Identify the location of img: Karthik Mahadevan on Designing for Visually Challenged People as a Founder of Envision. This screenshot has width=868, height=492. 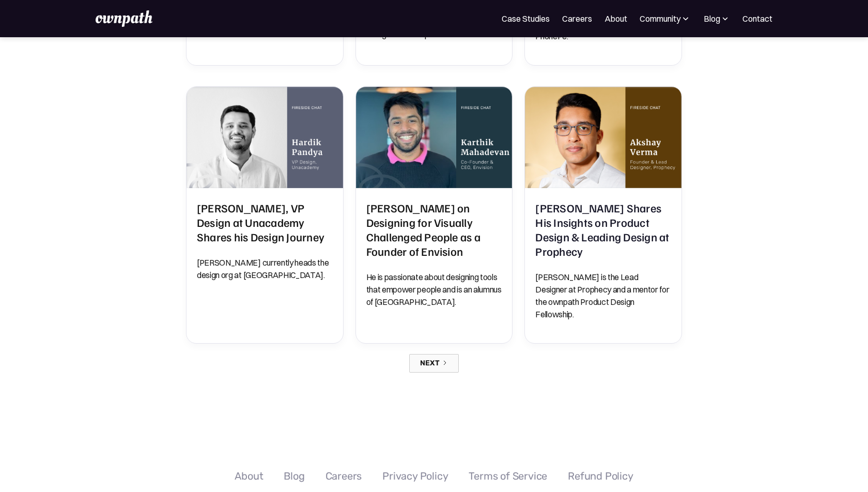
(434, 138).